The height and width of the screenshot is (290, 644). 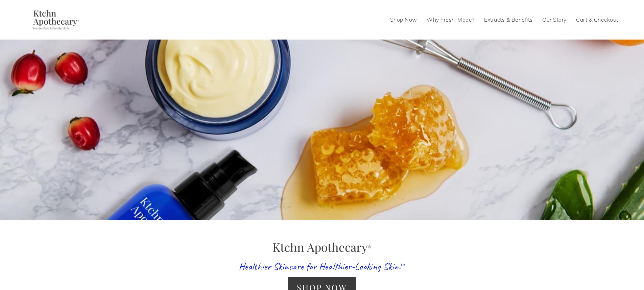 I want to click on span: Ktchn Apothecary, so click(x=322, y=247).